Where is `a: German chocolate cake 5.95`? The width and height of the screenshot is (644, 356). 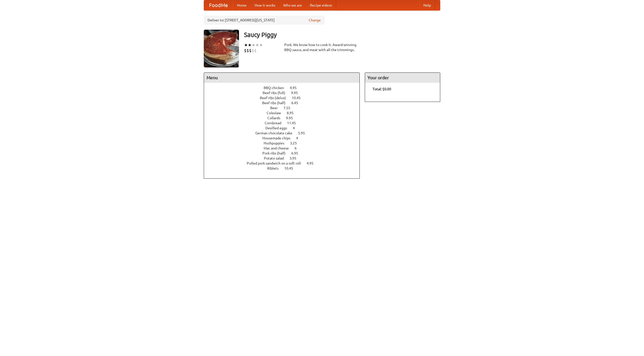
a: German chocolate cake 5.95 is located at coordinates (285, 133).